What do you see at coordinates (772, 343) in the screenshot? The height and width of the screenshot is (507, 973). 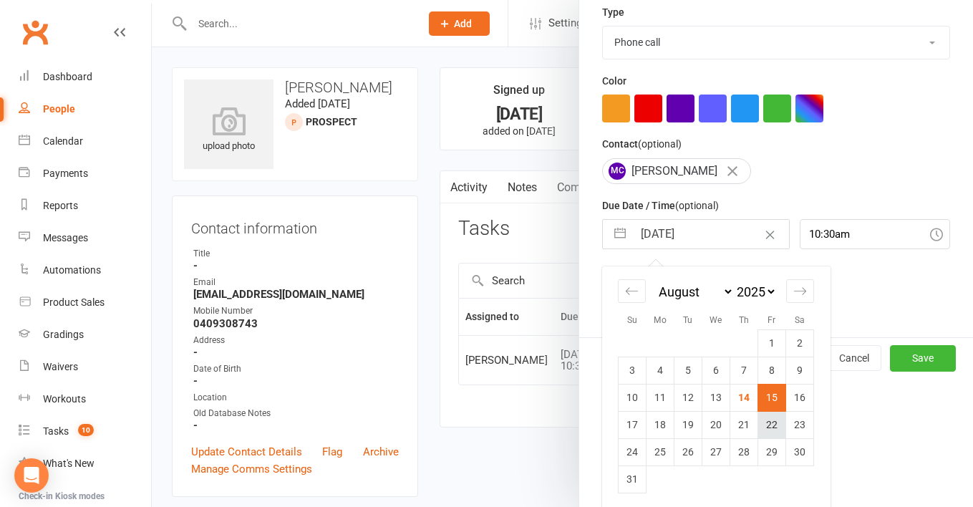 I see `td: Friday, August 1, 2025` at bounding box center [772, 343].